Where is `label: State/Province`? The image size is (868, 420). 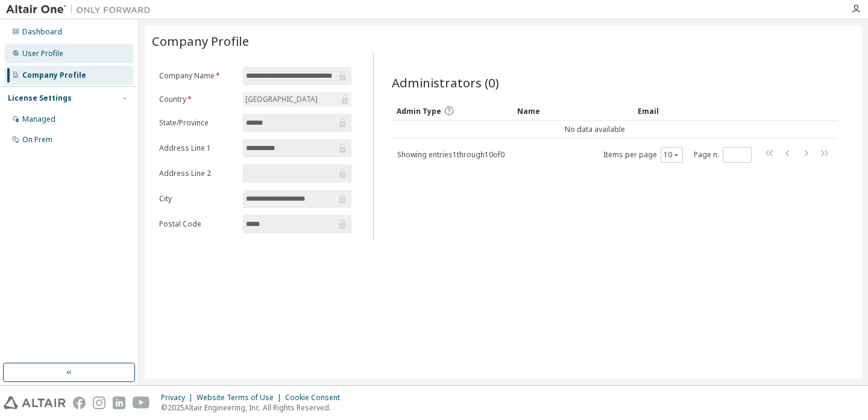 label: State/Province is located at coordinates (197, 123).